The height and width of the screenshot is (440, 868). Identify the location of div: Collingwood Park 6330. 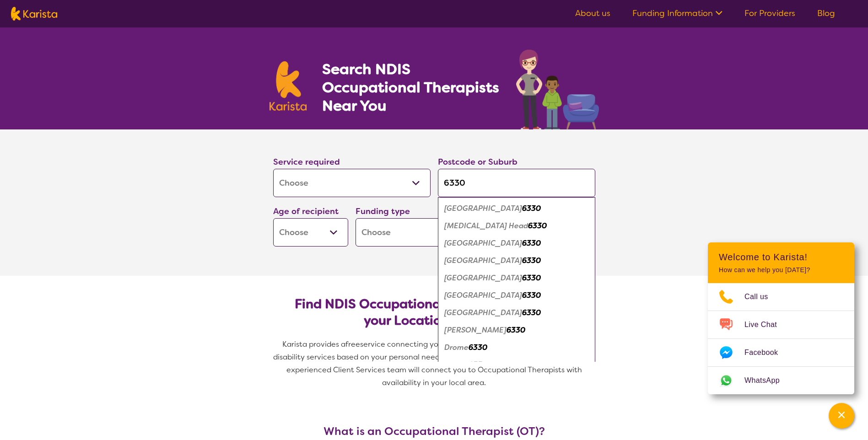
(516, 313).